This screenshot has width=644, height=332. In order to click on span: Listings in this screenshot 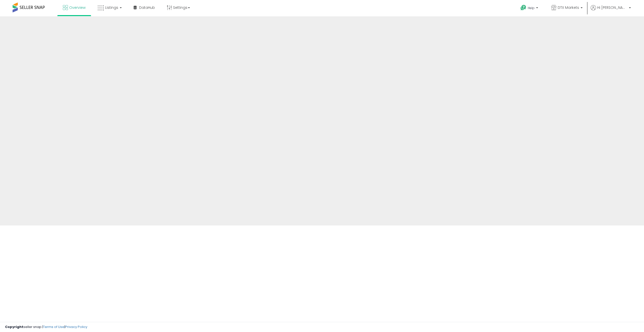, I will do `click(112, 8)`.